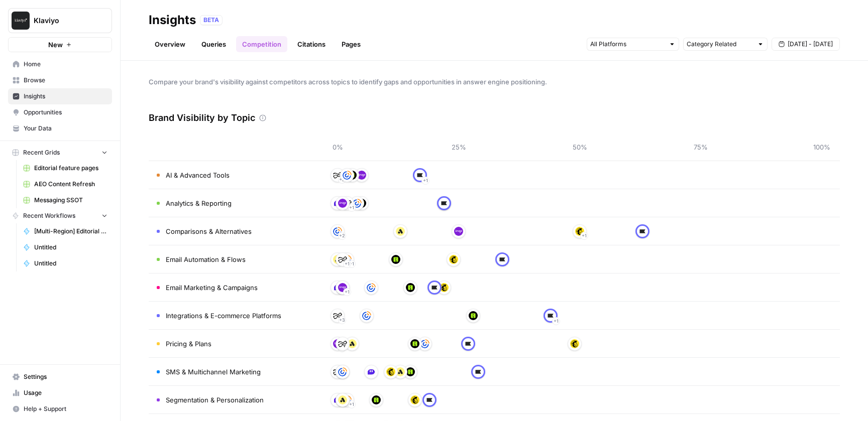 The height and width of the screenshot is (421, 868). I want to click on a: Your Data, so click(60, 129).